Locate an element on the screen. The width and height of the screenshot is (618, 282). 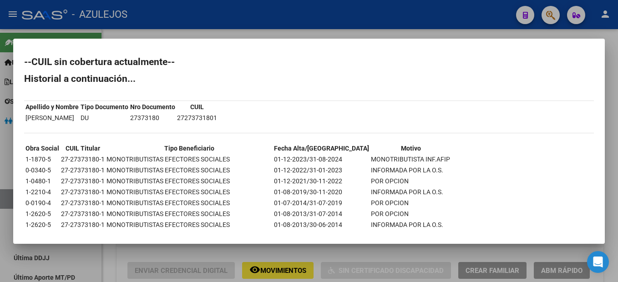
h2: Historial a continuación... is located at coordinates (309, 79).